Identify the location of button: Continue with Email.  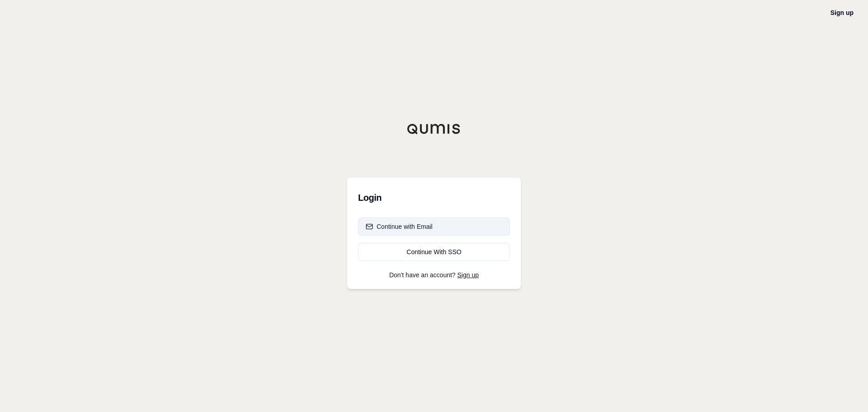
(434, 226).